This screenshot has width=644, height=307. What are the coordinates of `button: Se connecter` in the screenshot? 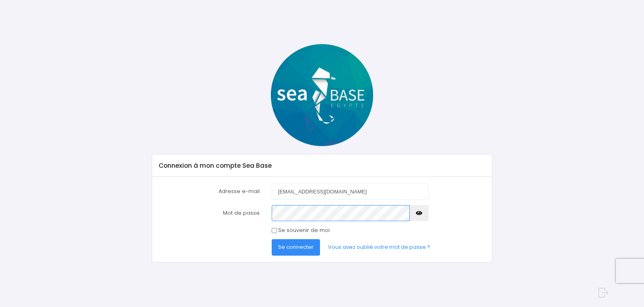 It's located at (296, 247).